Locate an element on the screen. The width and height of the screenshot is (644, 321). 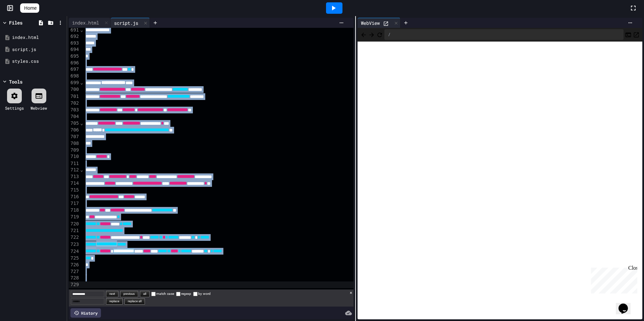
div: 721 is located at coordinates (74, 231).